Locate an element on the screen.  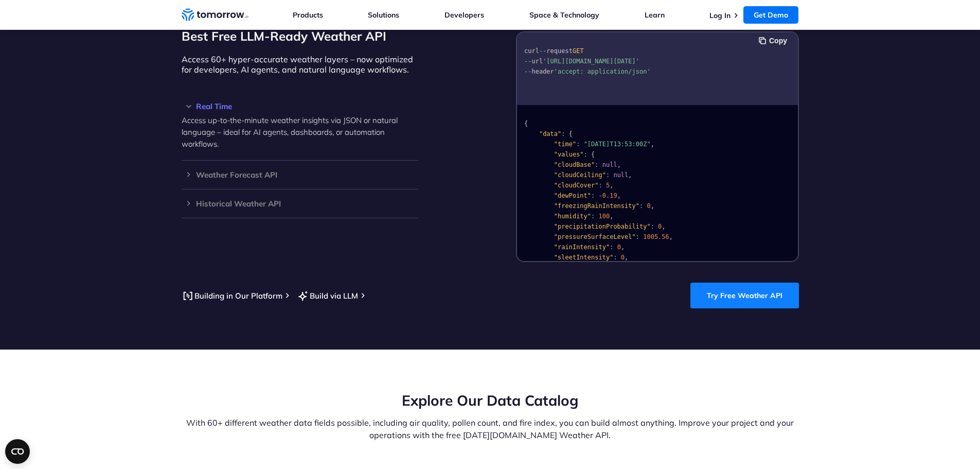
button: Open CMP widget is located at coordinates (18, 451).